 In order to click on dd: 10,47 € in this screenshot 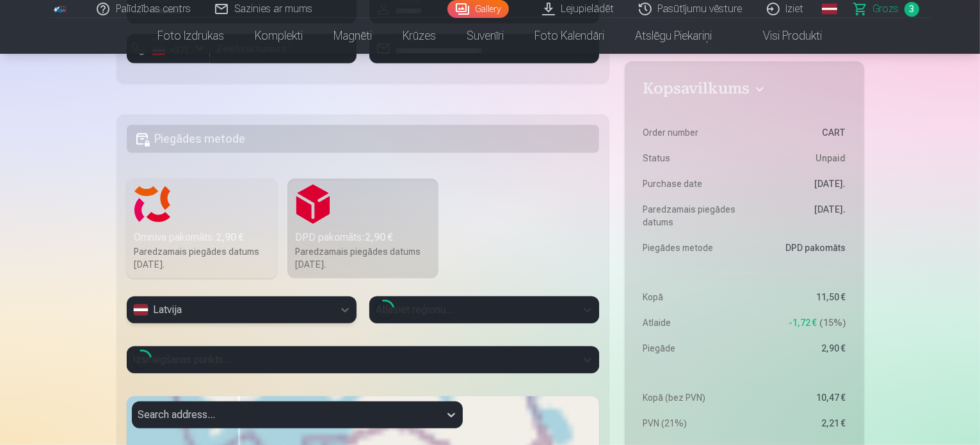, I will do `click(798, 397)`.